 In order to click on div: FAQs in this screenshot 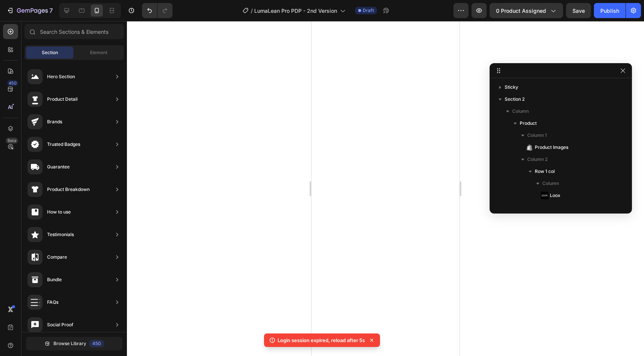, I will do `click(53, 303)`.